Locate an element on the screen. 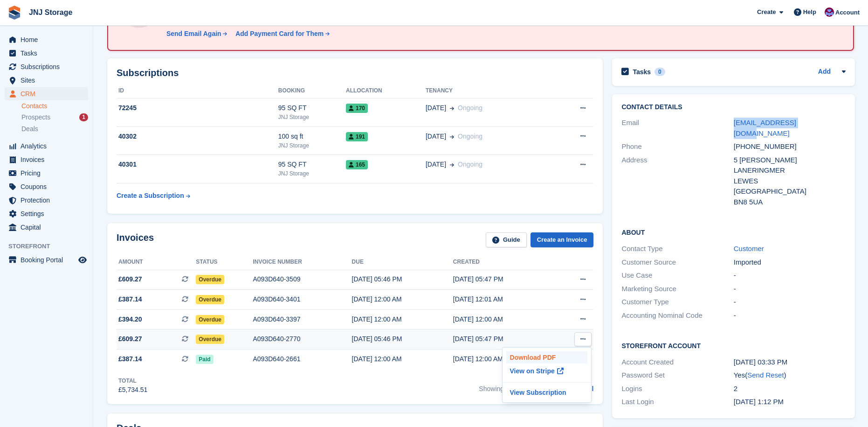 The height and width of the screenshot is (427, 868). span: CRM is located at coordinates (49, 93).